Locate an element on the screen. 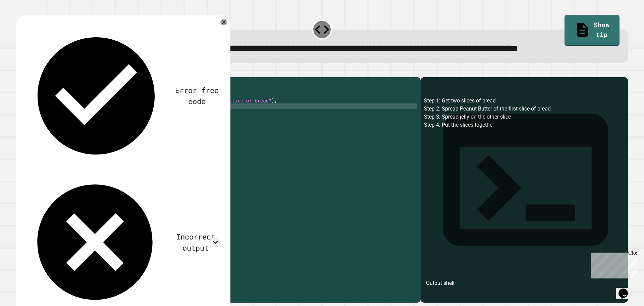  div: Chat with us now!Close is located at coordinates (24, 22).